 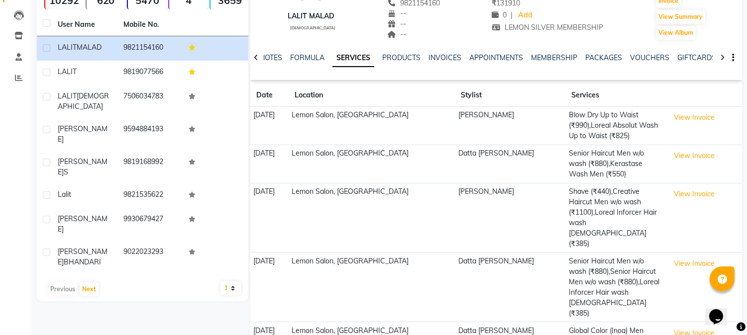 What do you see at coordinates (680, 17) in the screenshot?
I see `button: View Summary` at bounding box center [680, 17].